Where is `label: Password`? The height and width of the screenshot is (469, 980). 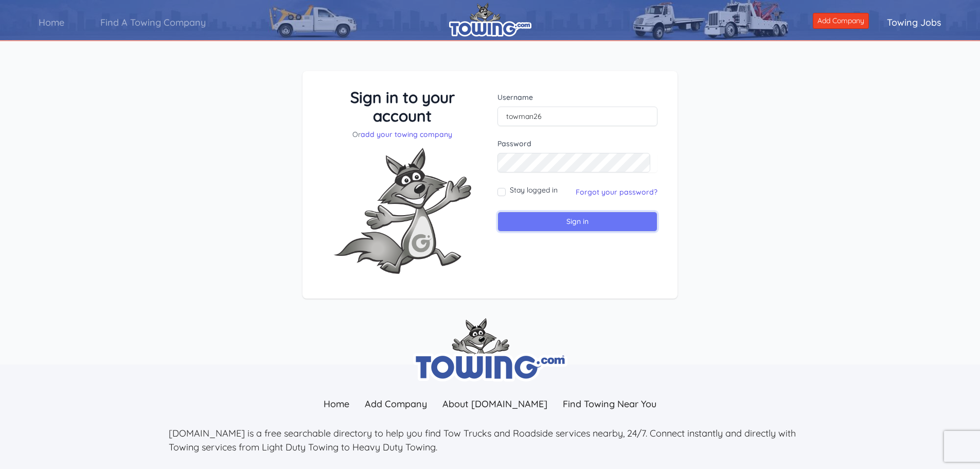 label: Password is located at coordinates (577, 143).